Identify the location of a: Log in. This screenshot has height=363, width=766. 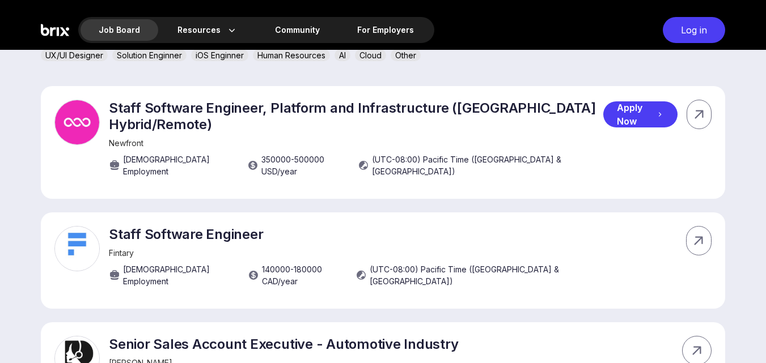
(691, 30).